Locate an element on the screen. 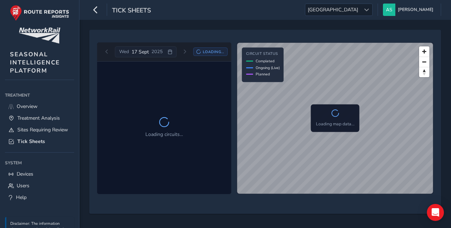 The width and height of the screenshot is (451, 228). img: rr logo is located at coordinates (39, 13).